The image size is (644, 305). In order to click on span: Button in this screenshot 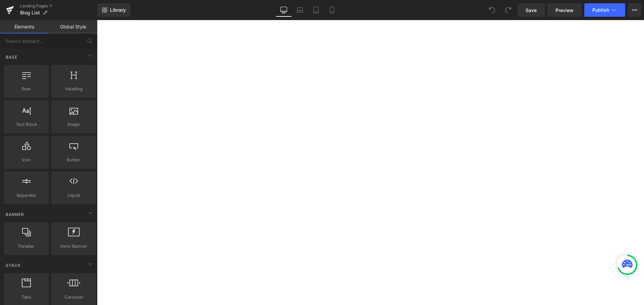, I will do `click(74, 160)`.